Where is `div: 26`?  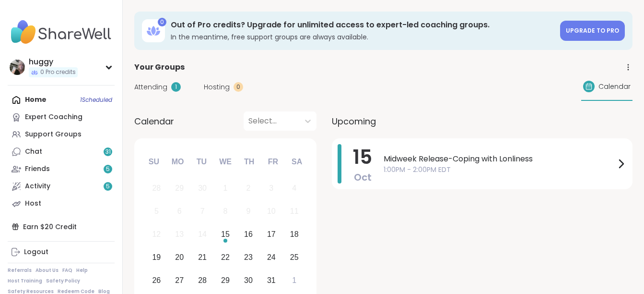 div: 26 is located at coordinates (156, 280).